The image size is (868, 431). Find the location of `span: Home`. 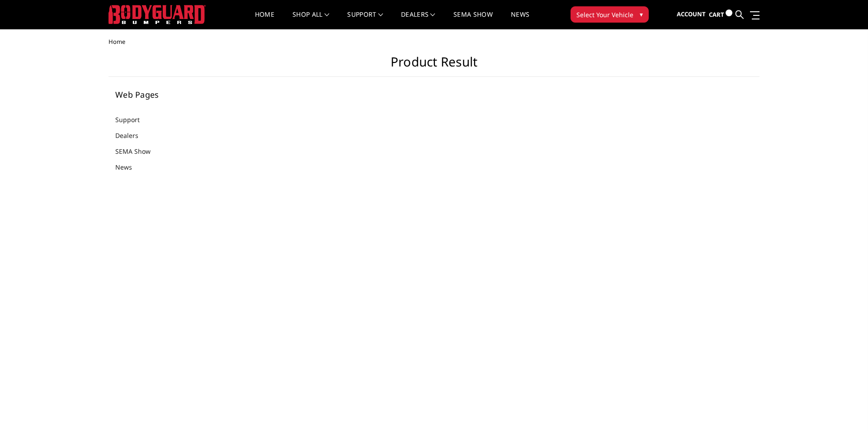

span: Home is located at coordinates (117, 42).